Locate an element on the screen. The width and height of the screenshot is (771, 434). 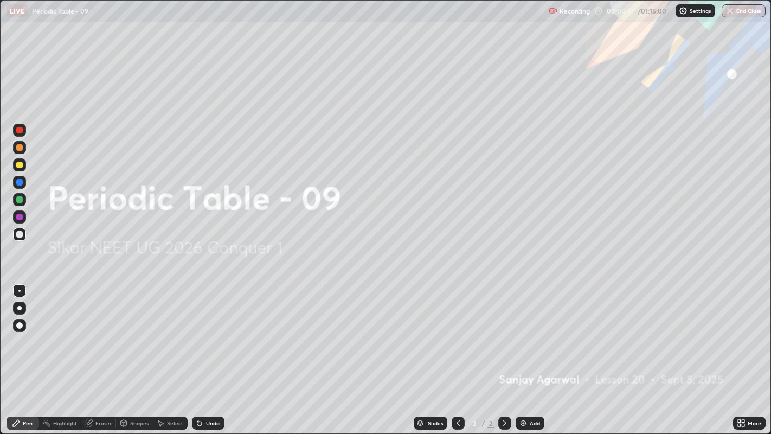
p: LIVE is located at coordinates (17, 11).